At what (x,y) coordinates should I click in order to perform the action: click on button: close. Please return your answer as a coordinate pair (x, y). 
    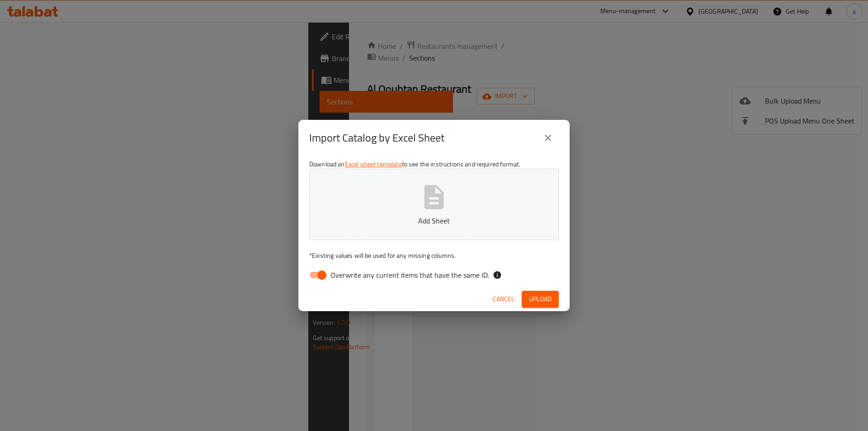
    Looking at the image, I should click on (548, 138).